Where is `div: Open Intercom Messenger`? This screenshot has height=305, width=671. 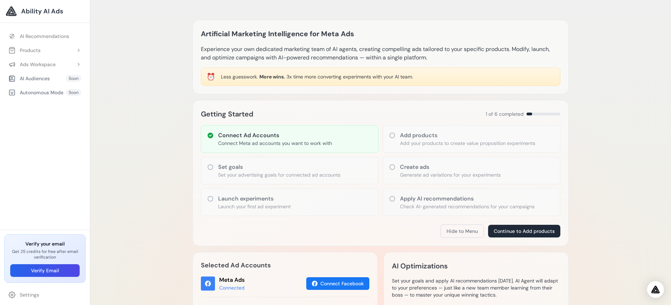 div: Open Intercom Messenger is located at coordinates (655, 290).